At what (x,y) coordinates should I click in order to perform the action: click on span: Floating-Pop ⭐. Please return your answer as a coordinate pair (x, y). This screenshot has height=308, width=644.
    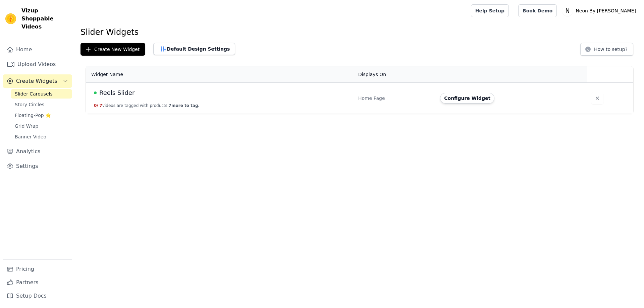
    Looking at the image, I should click on (33, 115).